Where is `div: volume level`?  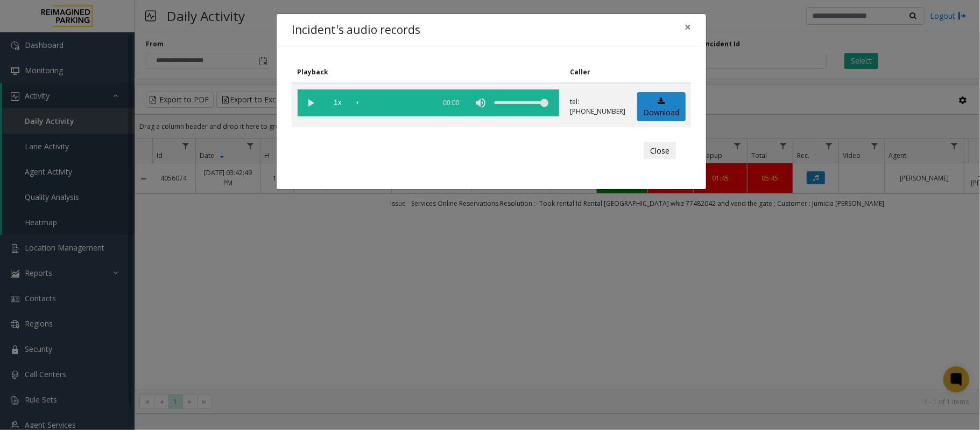
div: volume level is located at coordinates (521, 103).